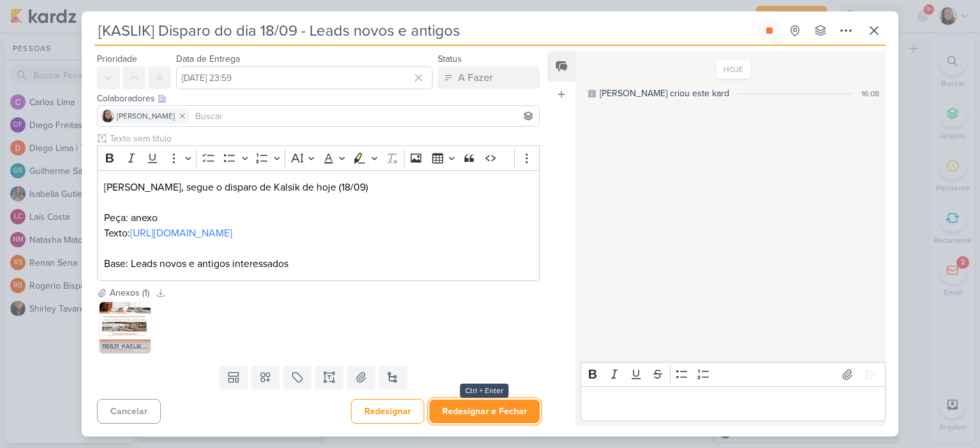 Image resolution: width=980 pixels, height=448 pixels. I want to click on p: Peça: anexo, so click(318, 218).